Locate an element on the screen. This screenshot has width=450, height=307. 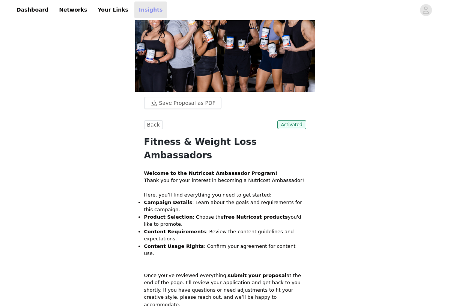
li: : Review the content guidelines and expectations. is located at coordinates (225, 235).